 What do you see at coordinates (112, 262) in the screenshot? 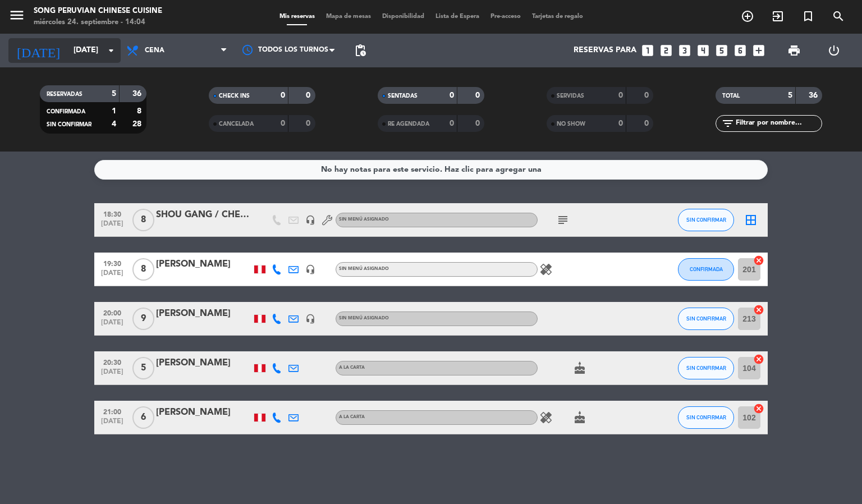
I see `span: 19:30` at bounding box center [112, 262].